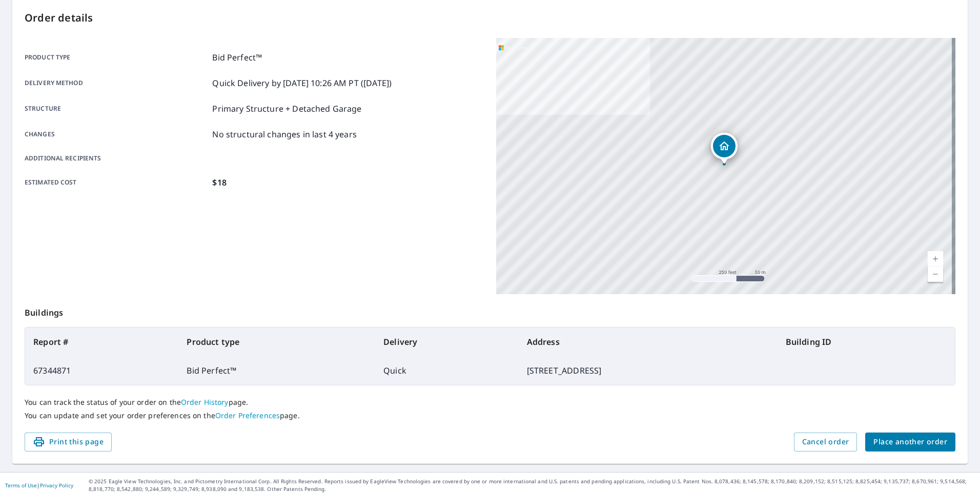  Describe the element at coordinates (21, 485) in the screenshot. I see `a: Terms of Use` at that location.